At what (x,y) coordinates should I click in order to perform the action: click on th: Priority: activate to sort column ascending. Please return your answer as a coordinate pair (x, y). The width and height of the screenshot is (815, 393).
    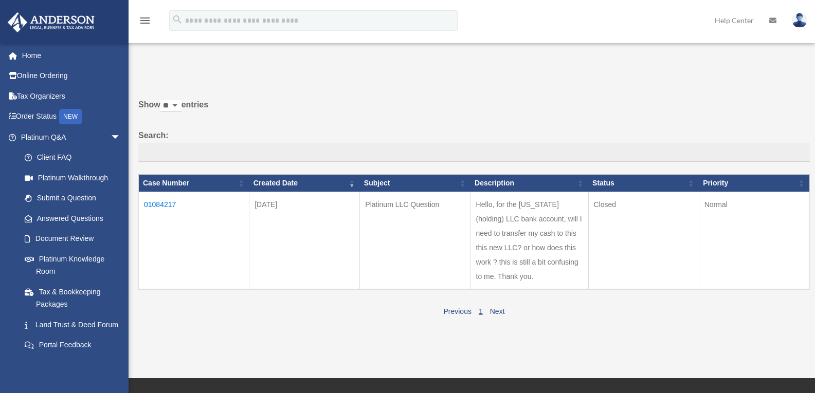
    Looking at the image, I should click on (754, 184).